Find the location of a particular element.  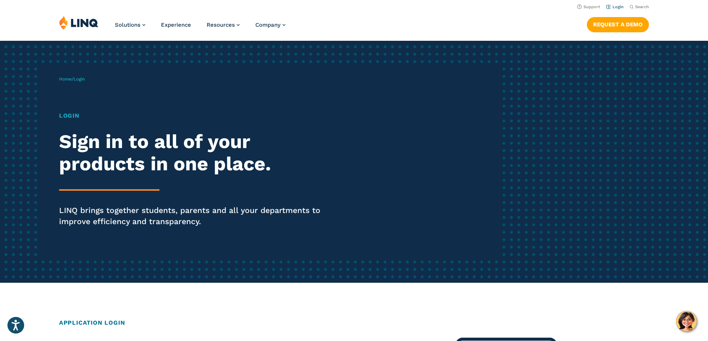

nav: Button Navigation is located at coordinates (618, 24).